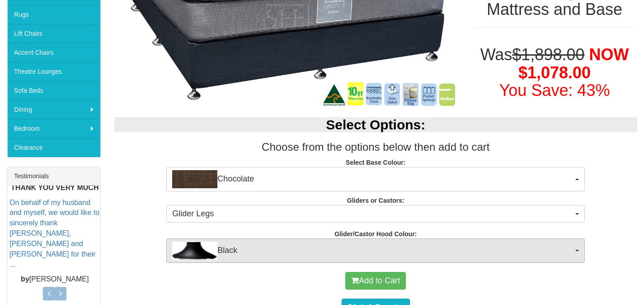 The height and width of the screenshot is (305, 644). Describe the element at coordinates (195, 250) in the screenshot. I see `img: Black` at that location.